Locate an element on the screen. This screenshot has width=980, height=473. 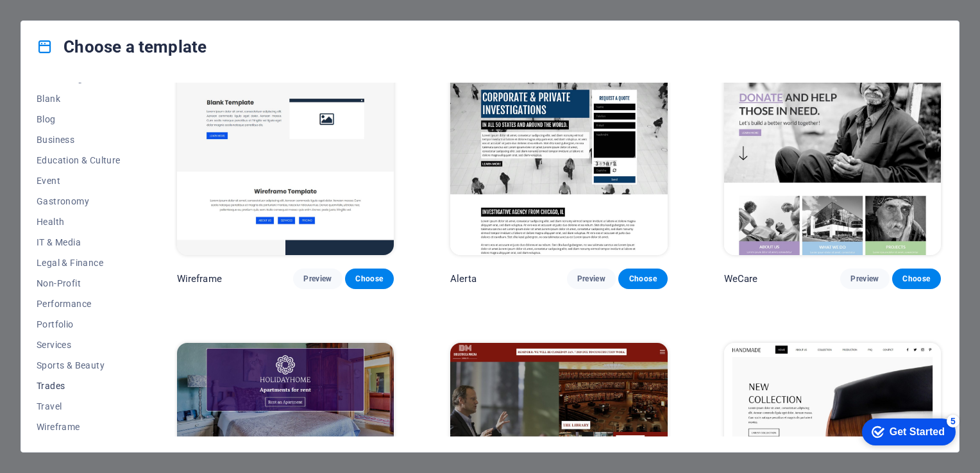
button: Sports & Beauty is located at coordinates (79, 365).